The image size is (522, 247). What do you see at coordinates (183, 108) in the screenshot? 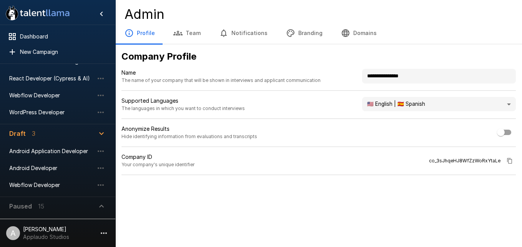
I see `span: The languages in which you want to conduct interviews` at bounding box center [183, 108].